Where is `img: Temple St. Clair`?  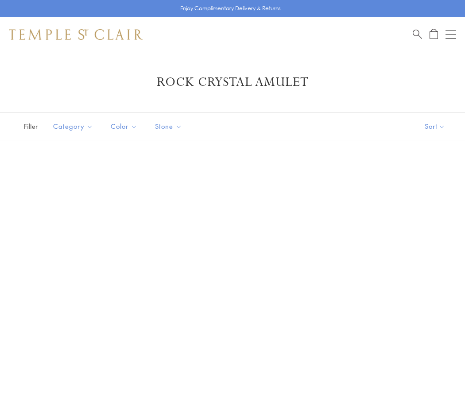
img: Temple St. Clair is located at coordinates (76, 35).